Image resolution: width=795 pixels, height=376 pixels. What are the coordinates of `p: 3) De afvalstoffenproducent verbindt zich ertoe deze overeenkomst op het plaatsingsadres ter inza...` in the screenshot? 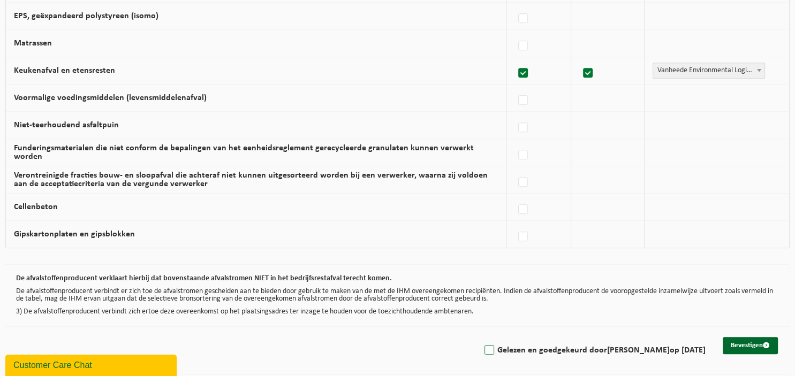 It's located at (397, 312).